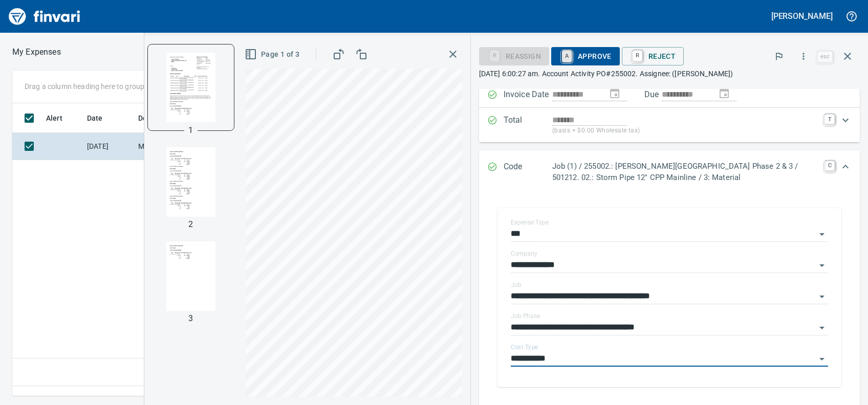 The image size is (868, 405). I want to click on button: Flag, so click(779, 56).